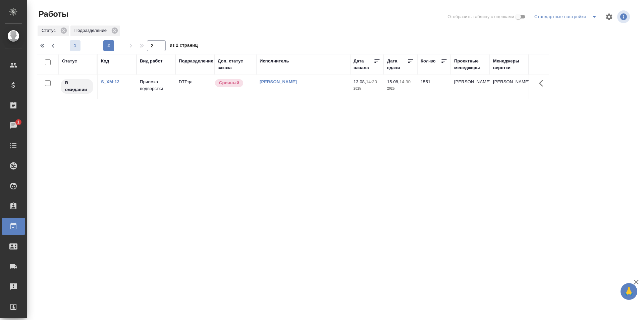 The height and width of the screenshot is (320, 644). What do you see at coordinates (110, 82) in the screenshot?
I see `a: S_XM-12` at bounding box center [110, 82].